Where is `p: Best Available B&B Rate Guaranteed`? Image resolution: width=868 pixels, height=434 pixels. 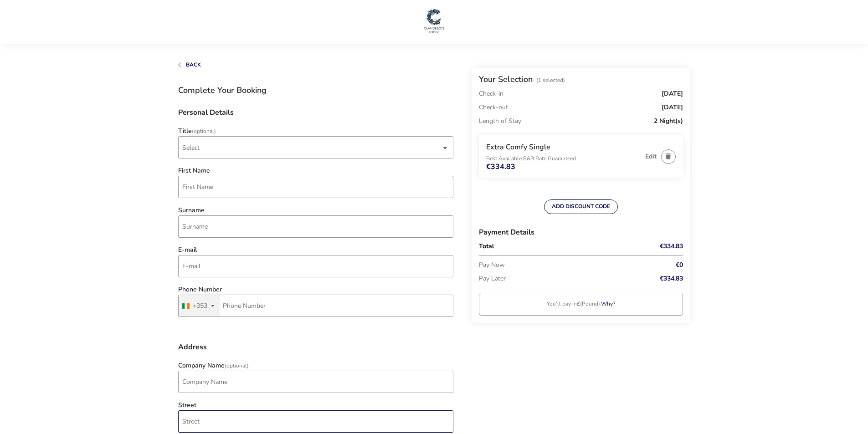
p: Best Available B&B Rate Guaranteed is located at coordinates (563, 159).